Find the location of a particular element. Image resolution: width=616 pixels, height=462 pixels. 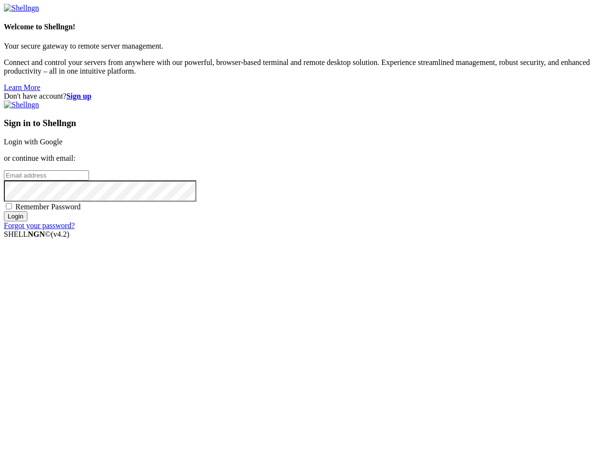

span: SHELL © is located at coordinates (37, 234).